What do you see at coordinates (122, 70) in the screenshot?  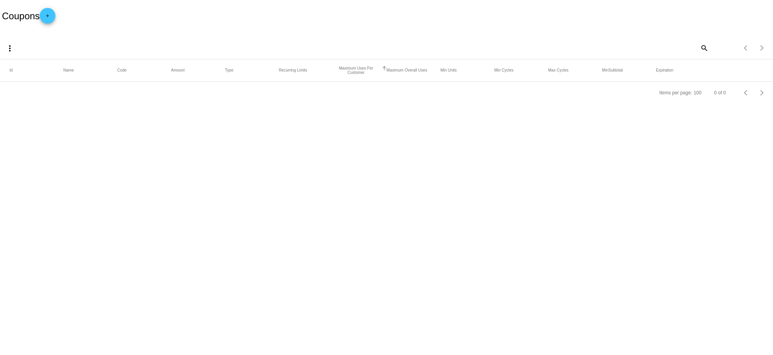 I see `button: Change sorting for Code` at bounding box center [122, 70].